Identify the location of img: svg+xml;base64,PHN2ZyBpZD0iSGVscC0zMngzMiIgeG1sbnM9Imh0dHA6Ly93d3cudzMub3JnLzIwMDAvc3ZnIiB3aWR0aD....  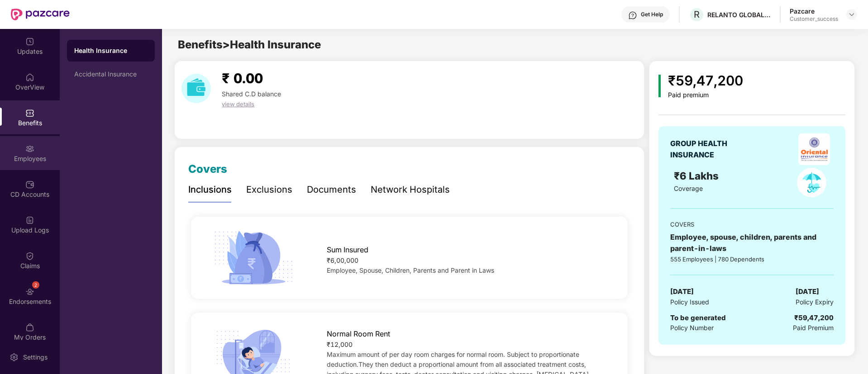
(633, 15).